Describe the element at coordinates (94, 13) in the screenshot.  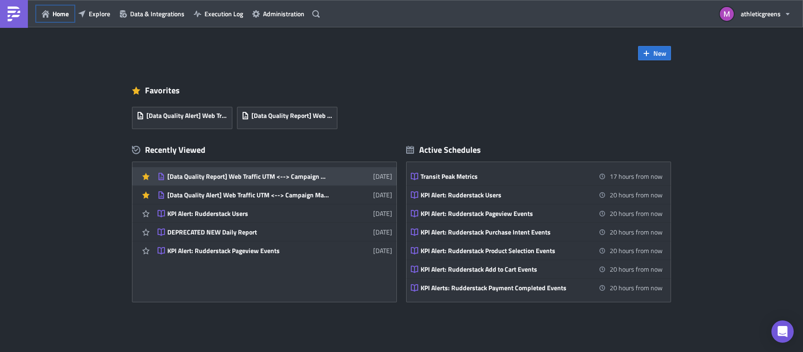
I see `a: Explore` at that location.